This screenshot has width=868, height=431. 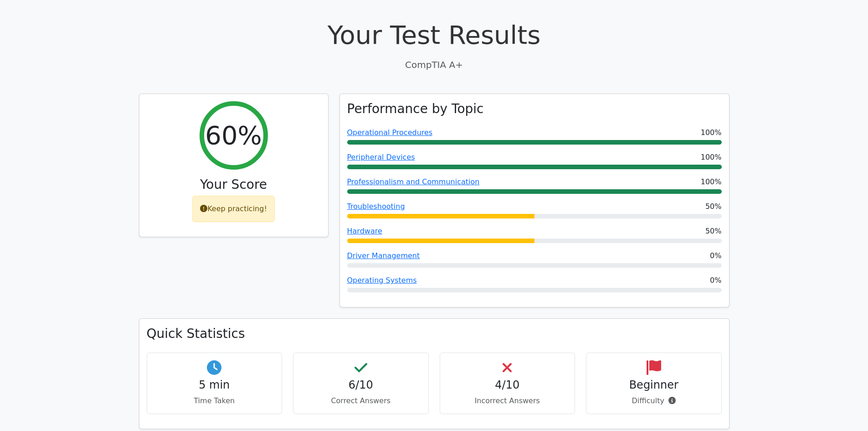 What do you see at coordinates (365, 231) in the screenshot?
I see `a: Hardware` at bounding box center [365, 231].